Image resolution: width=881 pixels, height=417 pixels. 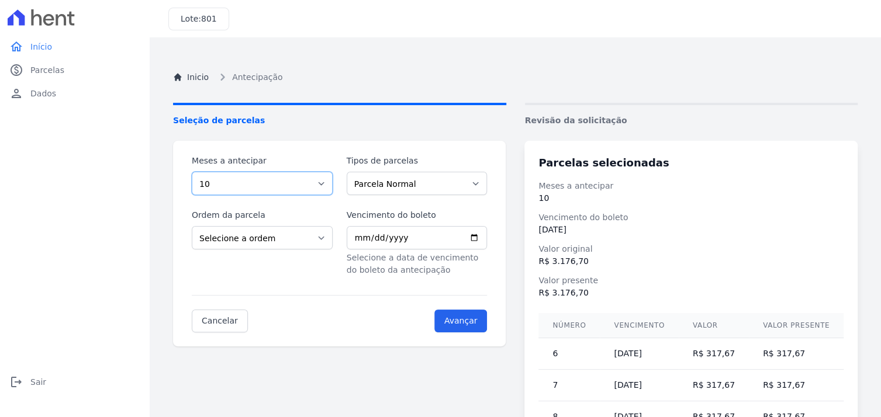 I want to click on i: person, so click(x=16, y=93).